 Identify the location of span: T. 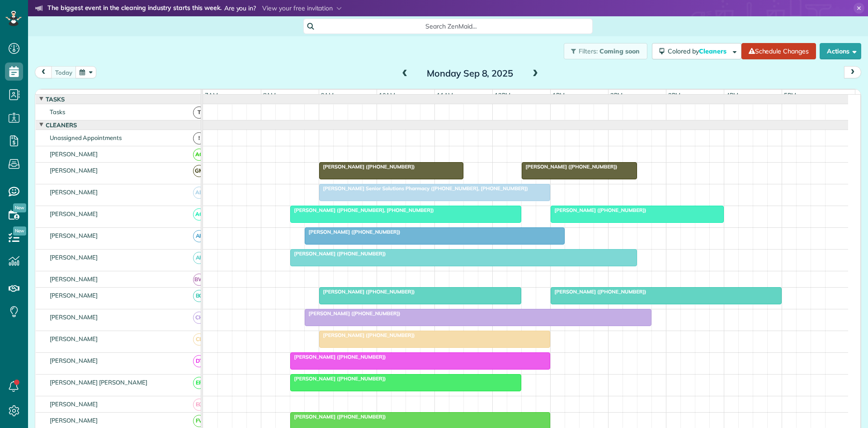
(199, 112).